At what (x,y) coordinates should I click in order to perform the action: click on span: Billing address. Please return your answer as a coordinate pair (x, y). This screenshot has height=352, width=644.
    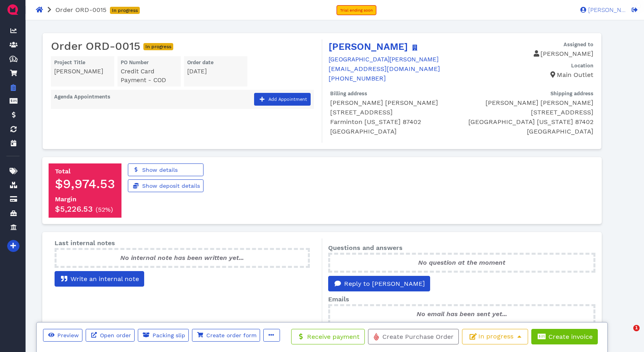
    Looking at the image, I should click on (348, 93).